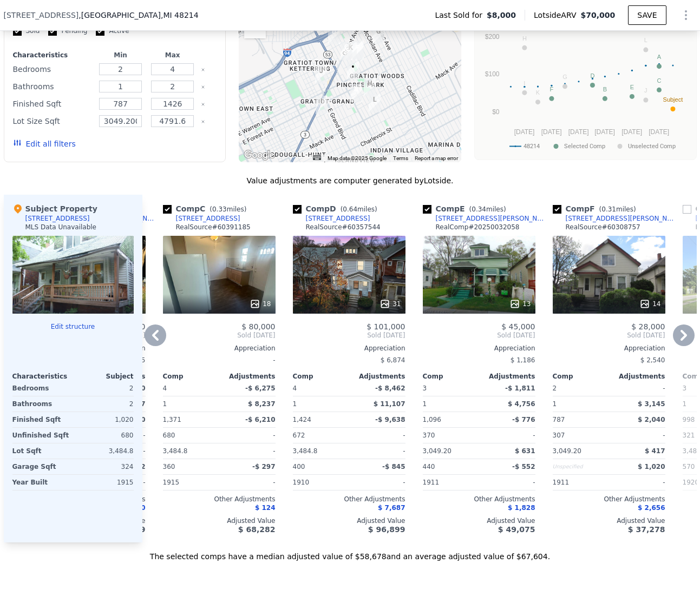  I want to click on span: 307, so click(558, 435).